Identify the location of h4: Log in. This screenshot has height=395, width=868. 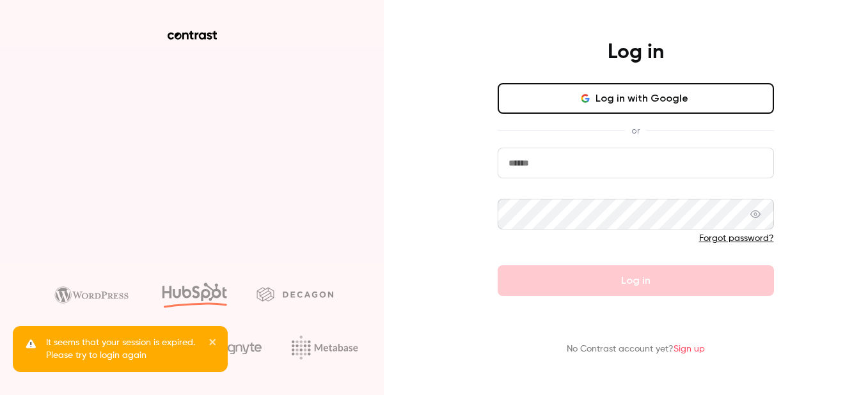
(636, 52).